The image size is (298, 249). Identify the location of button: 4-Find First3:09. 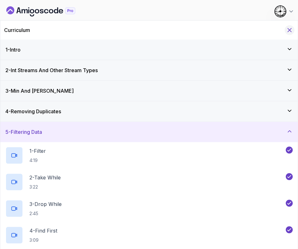
(149, 235).